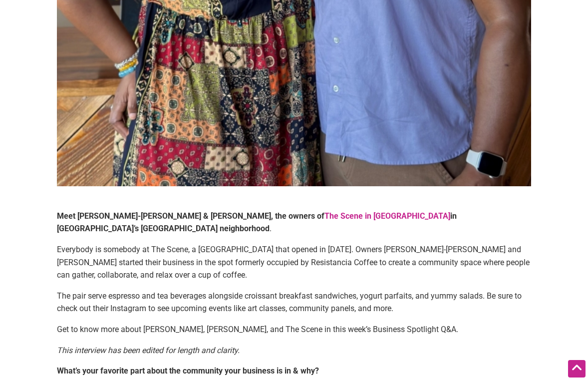 This screenshot has width=588, height=380. Describe the element at coordinates (294, 302) in the screenshot. I see `p: The pair serve espresso and tea beverages alongside croissant breakfast sandwiches, yogurt parfai...` at that location.